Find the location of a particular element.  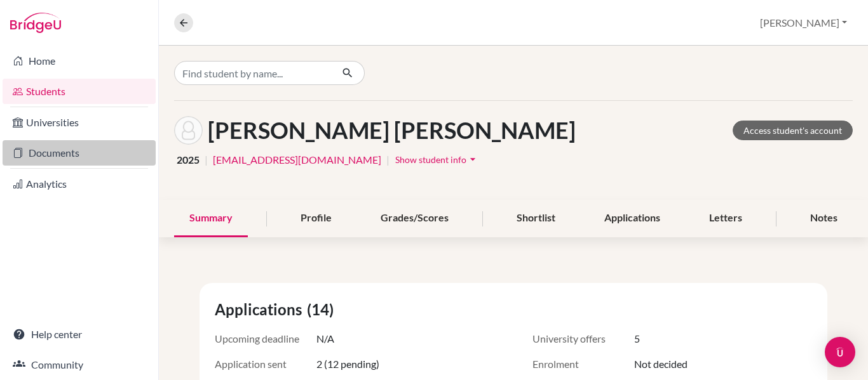

span: Upcoming deadline is located at coordinates (265, 339).